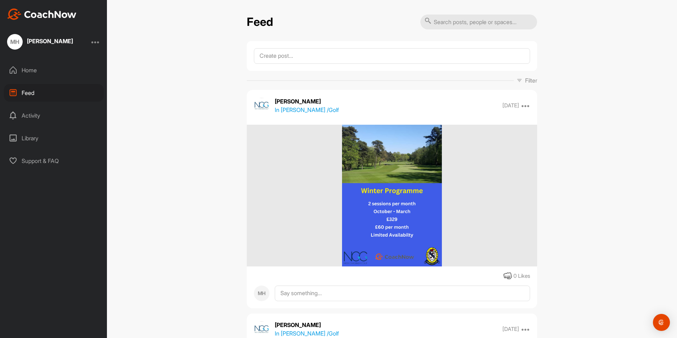 The image size is (677, 338). I want to click on div: Support & FAQ, so click(54, 161).